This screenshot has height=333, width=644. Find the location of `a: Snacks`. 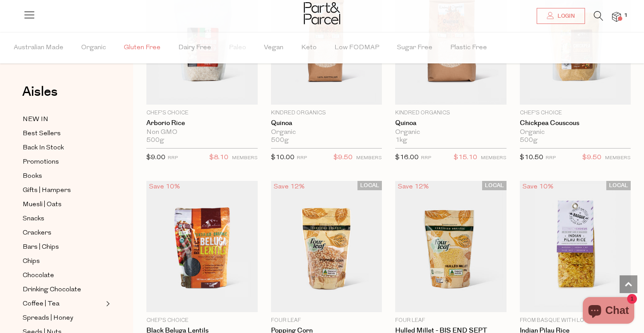

a: Snacks is located at coordinates (63, 218).